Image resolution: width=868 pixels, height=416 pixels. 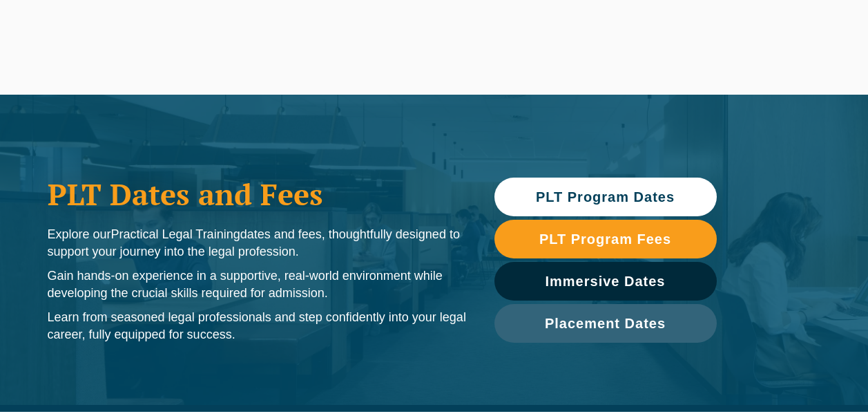 I want to click on a: PLT Program Dates, so click(x=606, y=197).